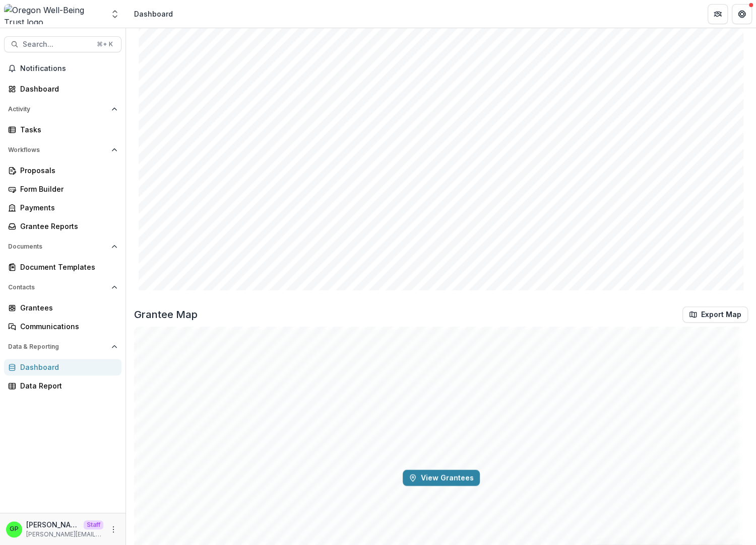  I want to click on span: Data & Reporting, so click(58, 347).